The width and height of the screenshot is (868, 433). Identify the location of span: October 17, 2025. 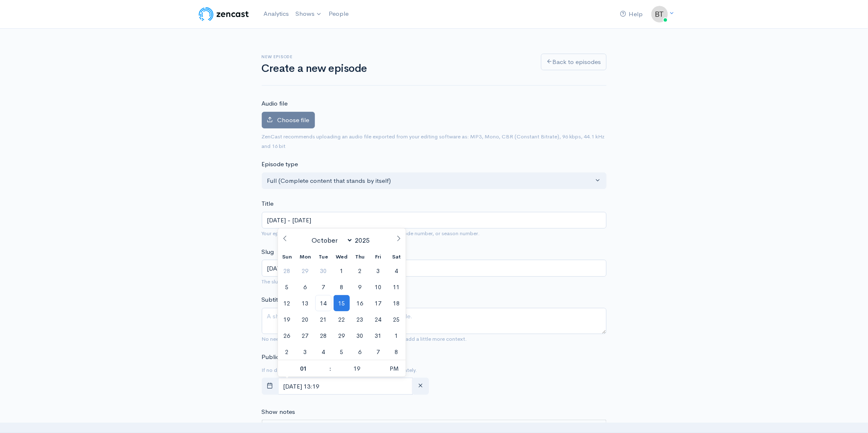
(378, 303).